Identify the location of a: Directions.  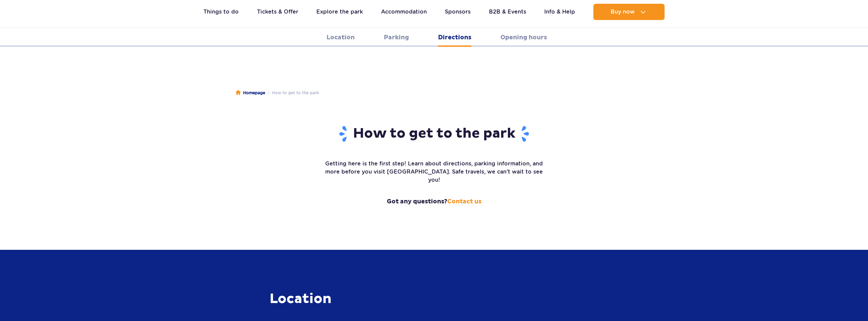
(454, 37).